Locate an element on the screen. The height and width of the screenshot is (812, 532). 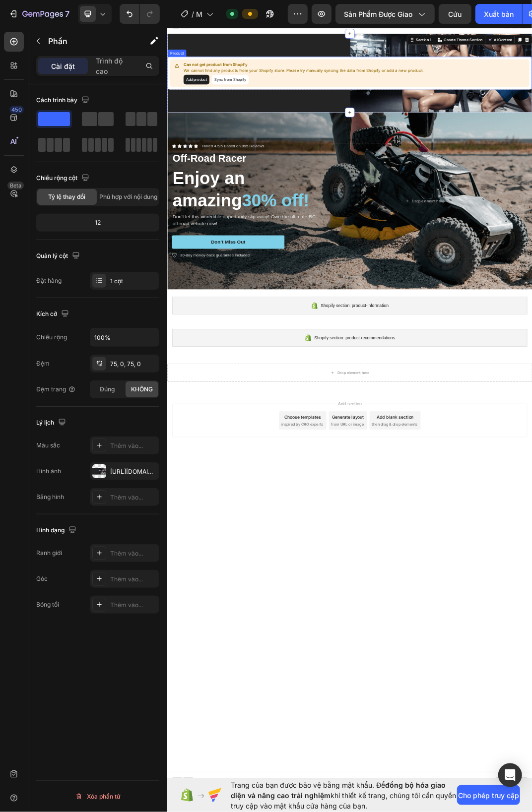
span: 30% off! is located at coordinates (177, 292).